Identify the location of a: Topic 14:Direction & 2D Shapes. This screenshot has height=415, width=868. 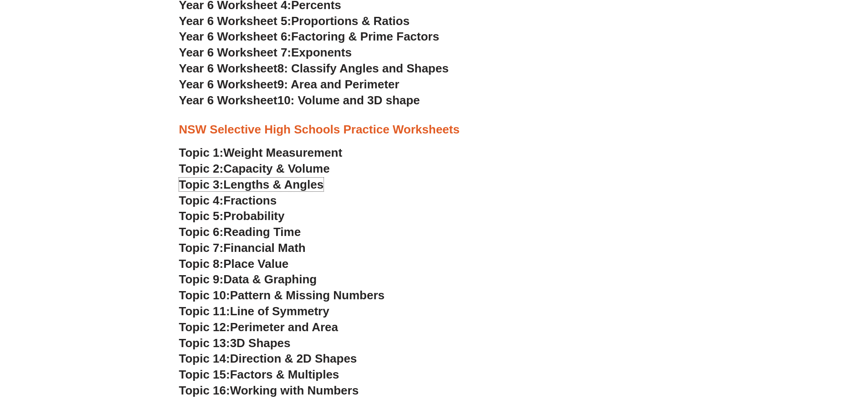
(268, 358).